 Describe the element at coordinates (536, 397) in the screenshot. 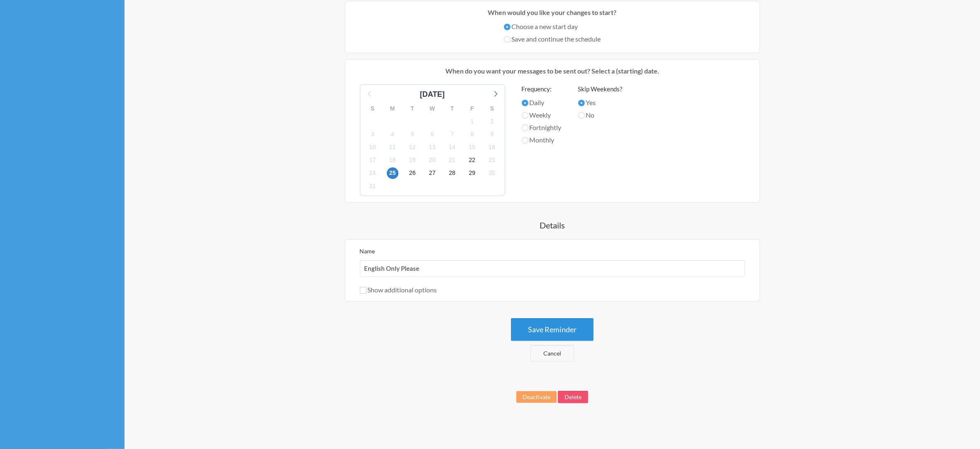

I see `button: Deactivate` at that location.